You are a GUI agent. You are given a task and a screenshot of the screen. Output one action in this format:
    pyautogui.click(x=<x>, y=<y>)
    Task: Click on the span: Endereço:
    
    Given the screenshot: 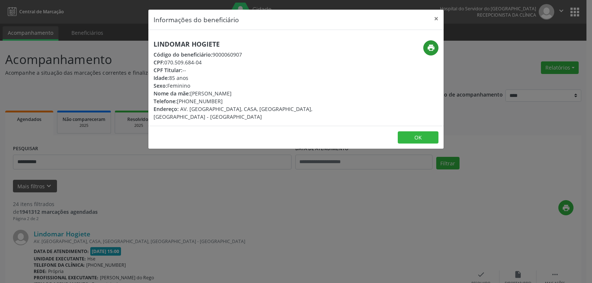 What is the action you would take?
    pyautogui.click(x=166, y=109)
    